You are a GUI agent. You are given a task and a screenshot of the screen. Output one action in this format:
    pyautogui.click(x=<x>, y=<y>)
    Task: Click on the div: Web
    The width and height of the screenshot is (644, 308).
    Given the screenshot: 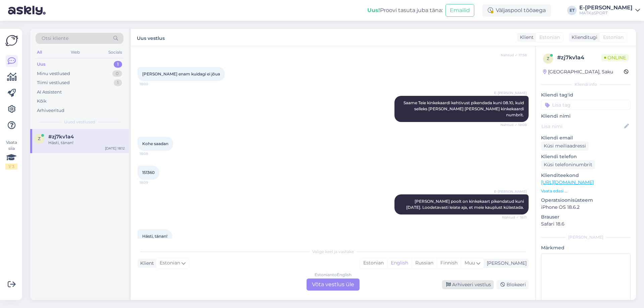 What is the action you would take?
    pyautogui.click(x=75, y=53)
    